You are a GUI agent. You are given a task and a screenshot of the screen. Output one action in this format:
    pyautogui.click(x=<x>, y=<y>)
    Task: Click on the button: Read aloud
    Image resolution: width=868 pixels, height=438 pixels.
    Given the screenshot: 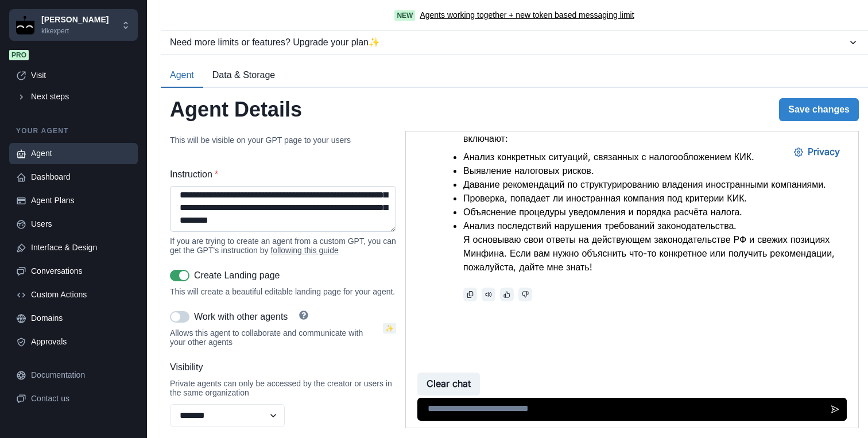 What is the action you would take?
    pyautogui.click(x=82, y=163)
    